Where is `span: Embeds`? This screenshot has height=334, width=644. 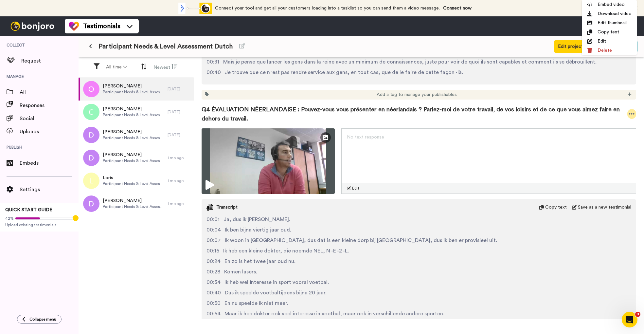 span: Embeds is located at coordinates (49, 163).